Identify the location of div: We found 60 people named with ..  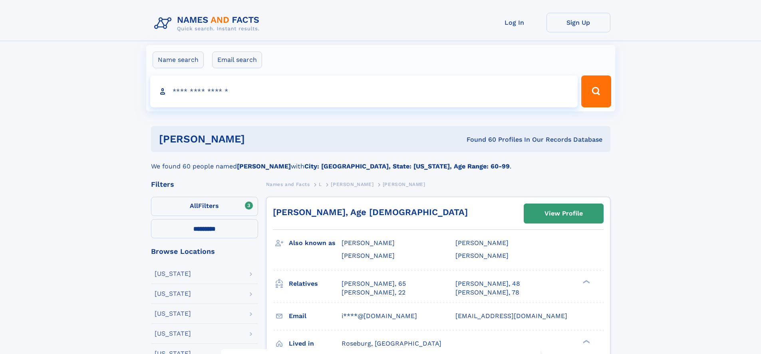
(381, 162).